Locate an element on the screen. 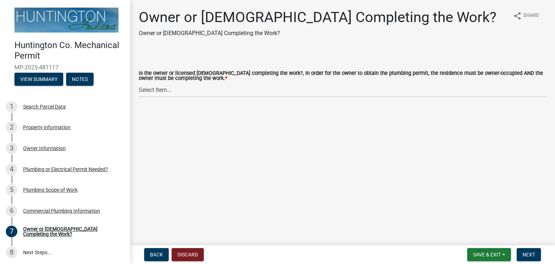 The height and width of the screenshot is (264, 555). div: 2 is located at coordinates (12, 127).